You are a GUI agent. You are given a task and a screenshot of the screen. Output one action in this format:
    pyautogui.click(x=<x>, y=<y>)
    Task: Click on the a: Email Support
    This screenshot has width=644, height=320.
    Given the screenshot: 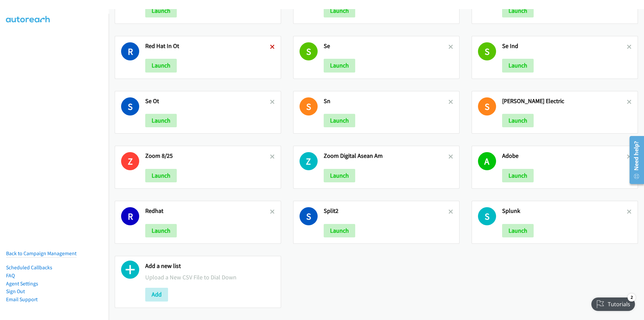 What is the action you would take?
    pyautogui.click(x=22, y=299)
    